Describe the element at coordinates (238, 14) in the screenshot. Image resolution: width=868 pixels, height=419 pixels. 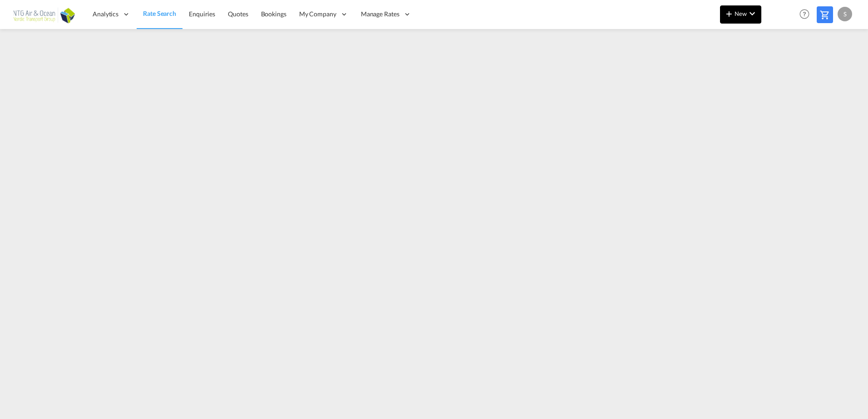
I see `span: Quotes` at that location.